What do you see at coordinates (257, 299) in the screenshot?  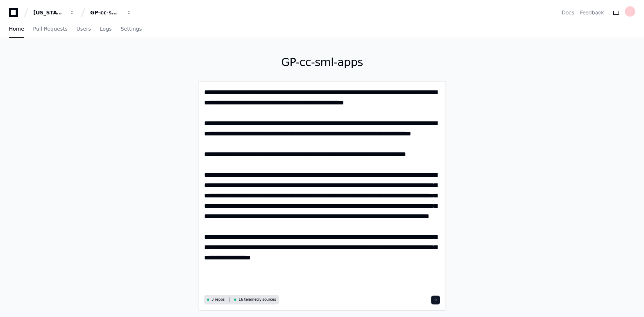 I see `span: 16 telemetry sources` at bounding box center [257, 299].